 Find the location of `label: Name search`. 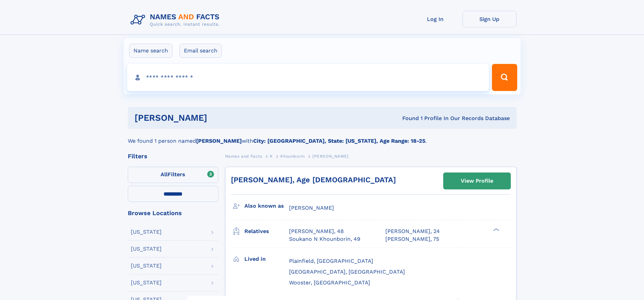

label: Name search is located at coordinates (151, 50).